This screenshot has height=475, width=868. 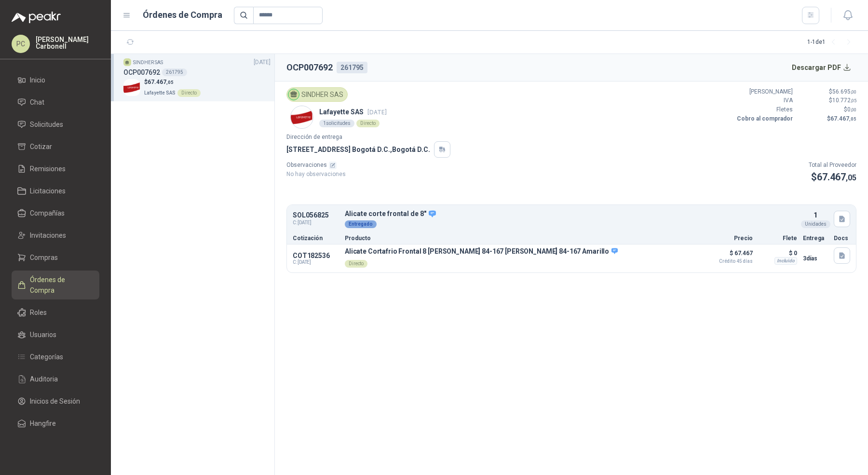 I want to click on p: 3 días, so click(x=816, y=259).